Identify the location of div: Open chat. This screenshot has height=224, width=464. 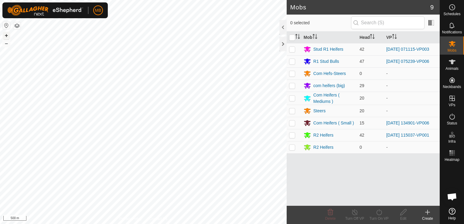
(452, 197).